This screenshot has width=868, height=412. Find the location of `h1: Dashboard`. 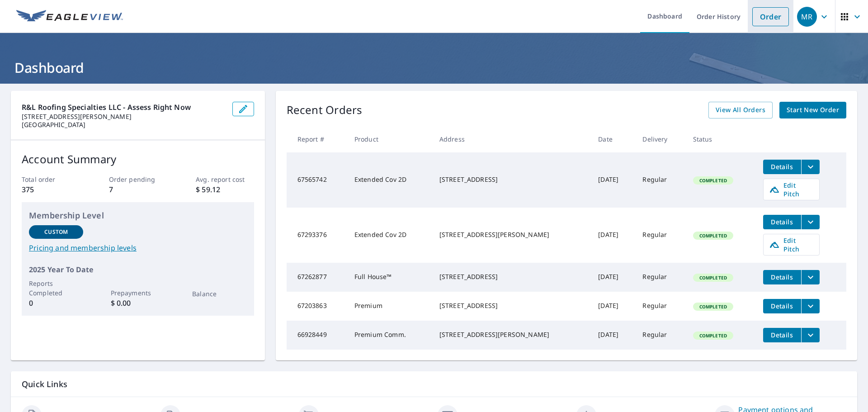

h1: Dashboard is located at coordinates (434, 67).